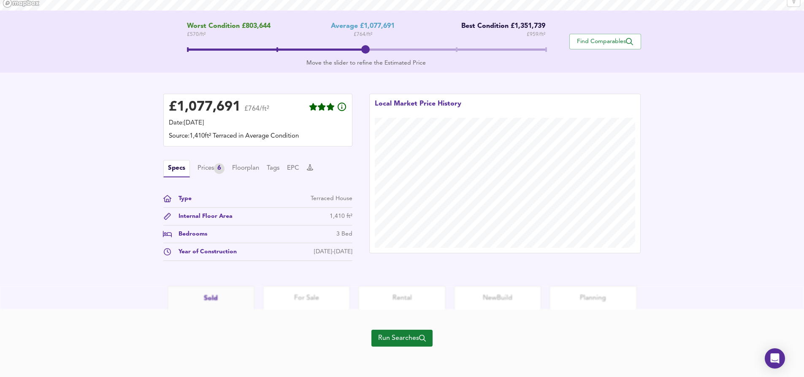  What do you see at coordinates (500, 26) in the screenshot?
I see `div: Best Condition £1,351,739` at bounding box center [500, 26].